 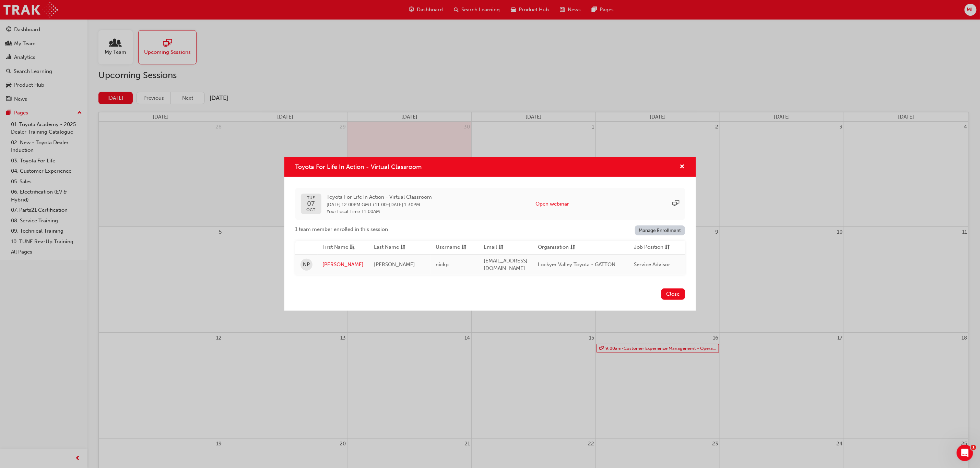 What do you see at coordinates (653, 265) in the screenshot?
I see `span: Service Advisor` at bounding box center [653, 265].